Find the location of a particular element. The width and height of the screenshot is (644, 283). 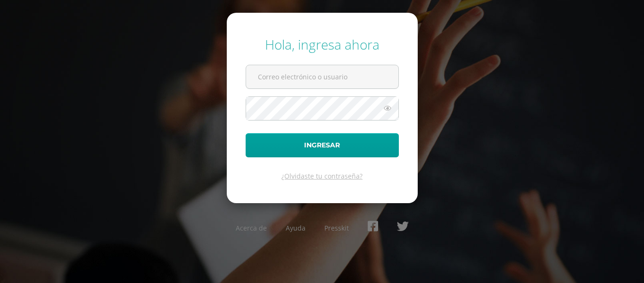

a: Presskit is located at coordinates (336, 228).